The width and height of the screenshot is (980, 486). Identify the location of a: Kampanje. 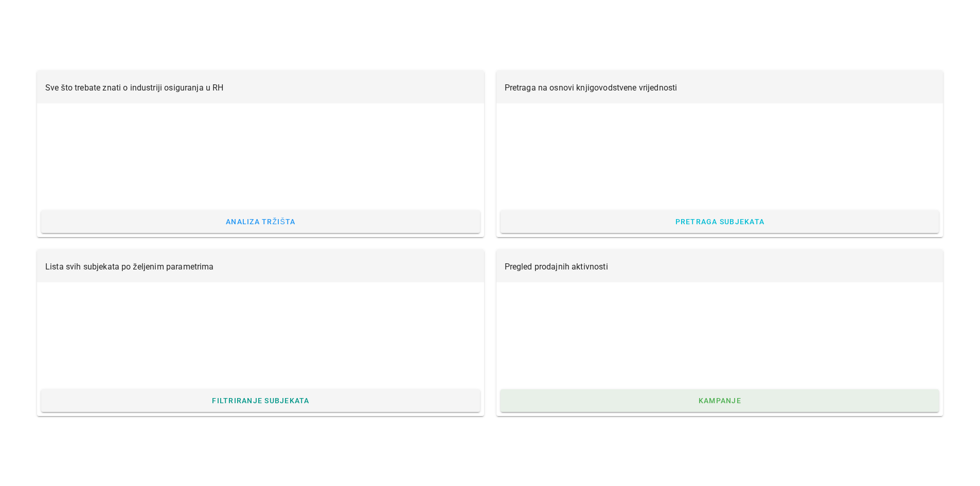
(719, 401).